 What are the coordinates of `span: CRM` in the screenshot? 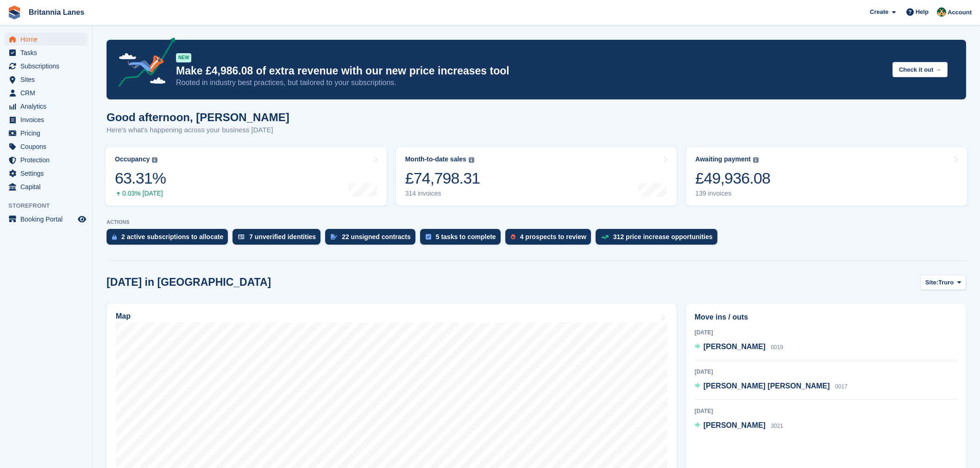 It's located at (48, 93).